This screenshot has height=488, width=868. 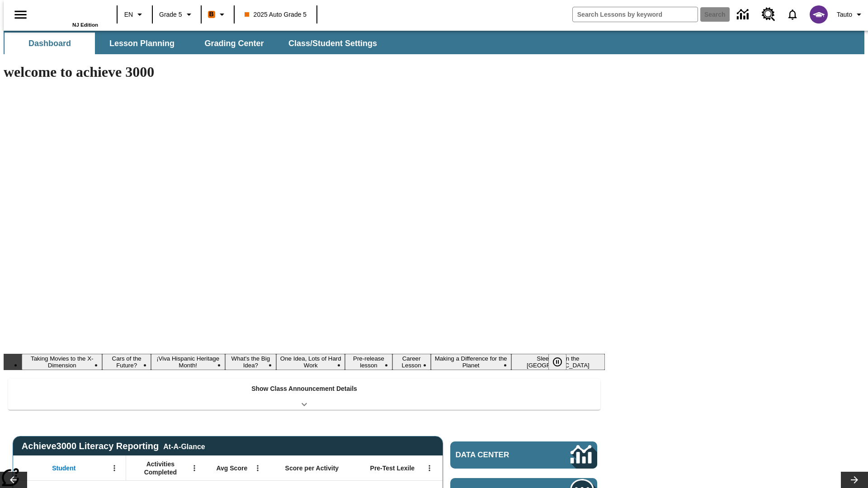 What do you see at coordinates (305, 72) in the screenshot?
I see `h1: welcome to achieve 3000` at bounding box center [305, 72].